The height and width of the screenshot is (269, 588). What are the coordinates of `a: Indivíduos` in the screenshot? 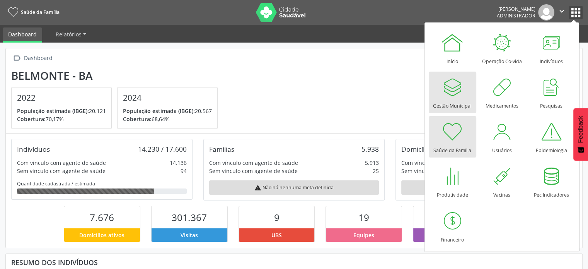 It's located at (551, 48).